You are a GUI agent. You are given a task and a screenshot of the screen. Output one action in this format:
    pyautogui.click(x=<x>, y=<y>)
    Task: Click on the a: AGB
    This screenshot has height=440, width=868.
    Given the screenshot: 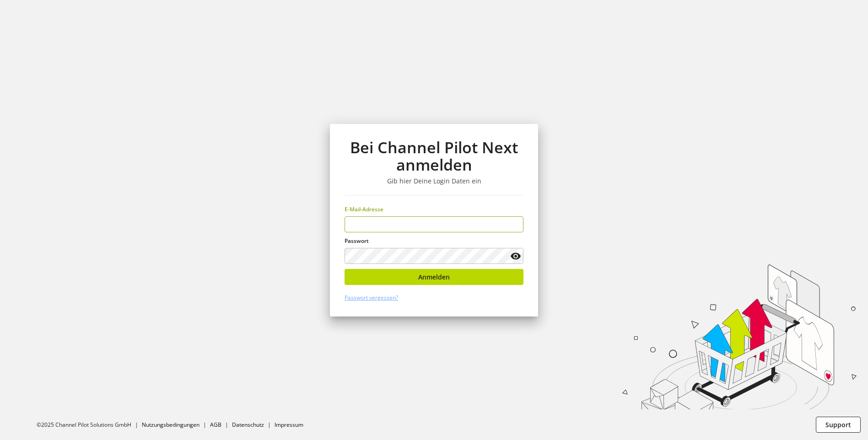 What is the action you would take?
    pyautogui.click(x=216, y=425)
    